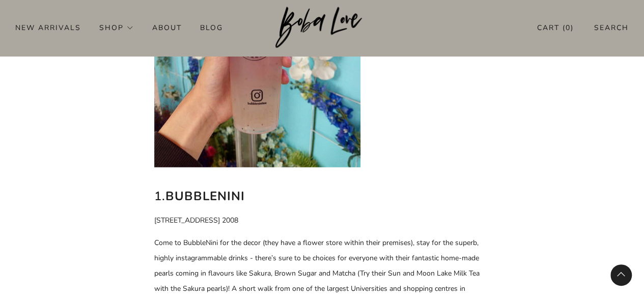  I want to click on a: Cart, so click(556, 27).